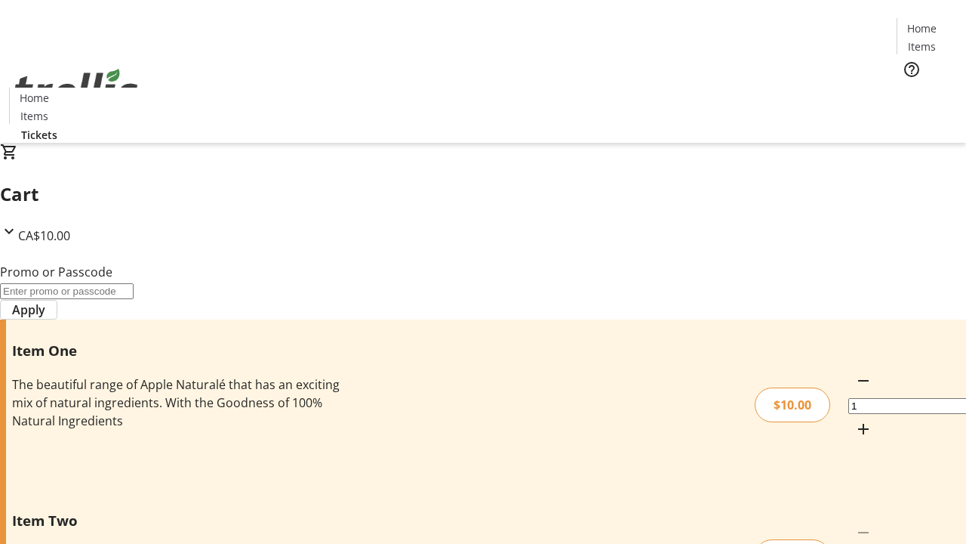 The height and width of the screenshot is (544, 966). I want to click on button: Decrement by one, so click(864, 380).